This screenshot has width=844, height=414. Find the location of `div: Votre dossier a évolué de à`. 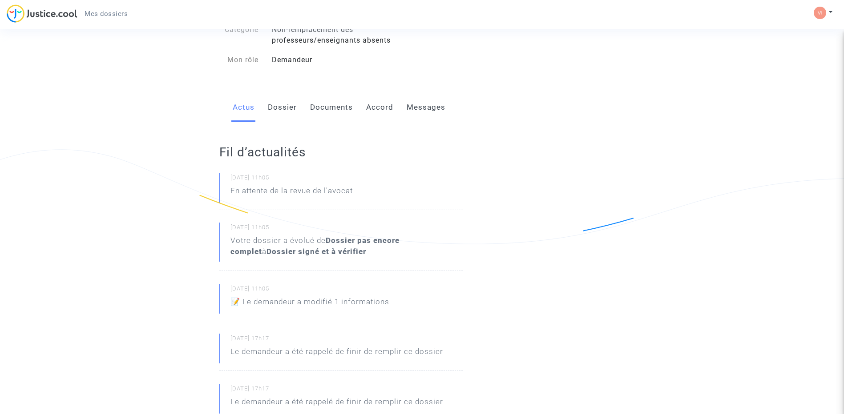

div: Votre dossier a évolué de à is located at coordinates (346, 246).